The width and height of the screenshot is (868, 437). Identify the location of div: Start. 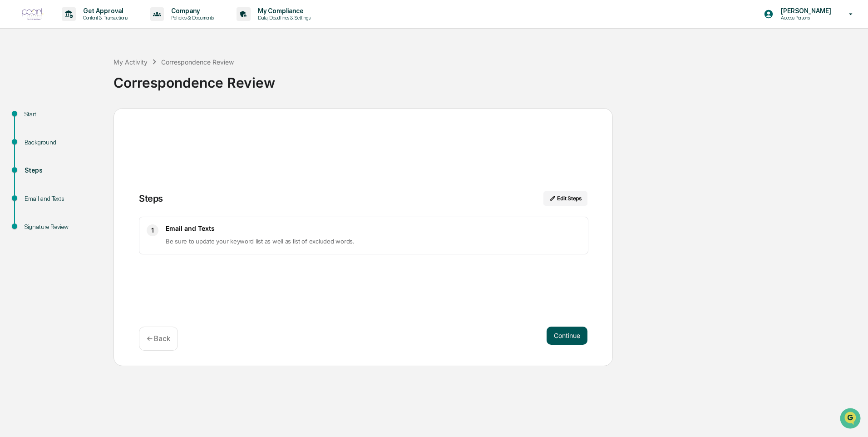
(62, 114).